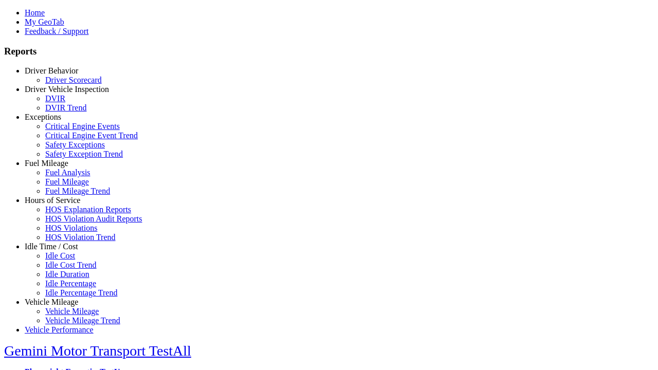 This screenshot has width=658, height=370. What do you see at coordinates (59, 329) in the screenshot?
I see `a: Vehicle Performance` at bounding box center [59, 329].